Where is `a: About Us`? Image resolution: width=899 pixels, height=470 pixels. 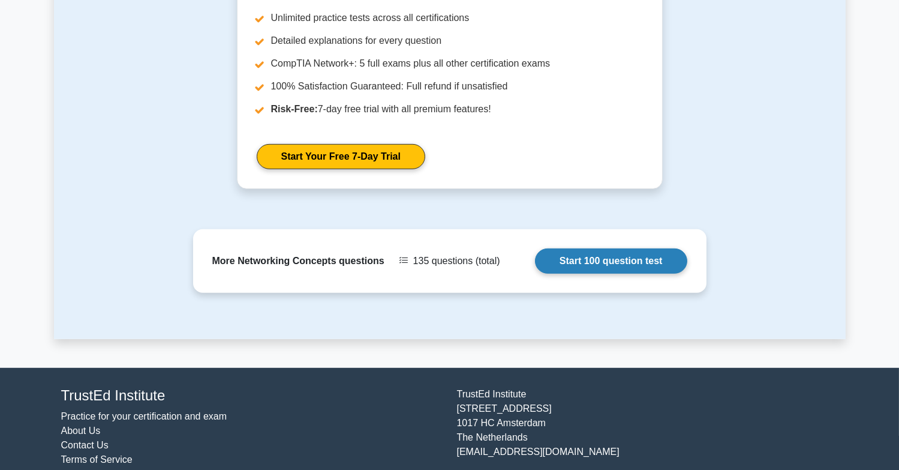
a: About Us is located at coordinates (81, 430).